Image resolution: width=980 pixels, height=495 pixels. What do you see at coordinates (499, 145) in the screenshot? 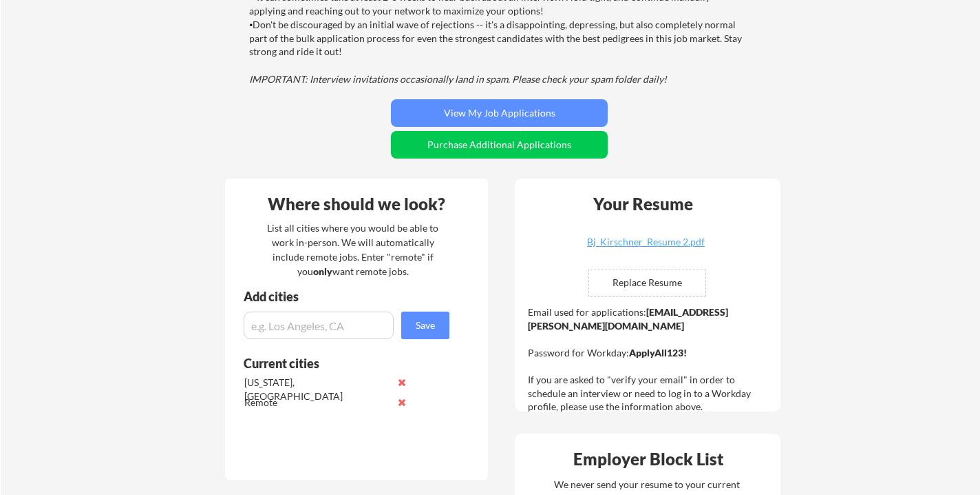
I see `button: Purchase Additional Applications` at bounding box center [499, 145].